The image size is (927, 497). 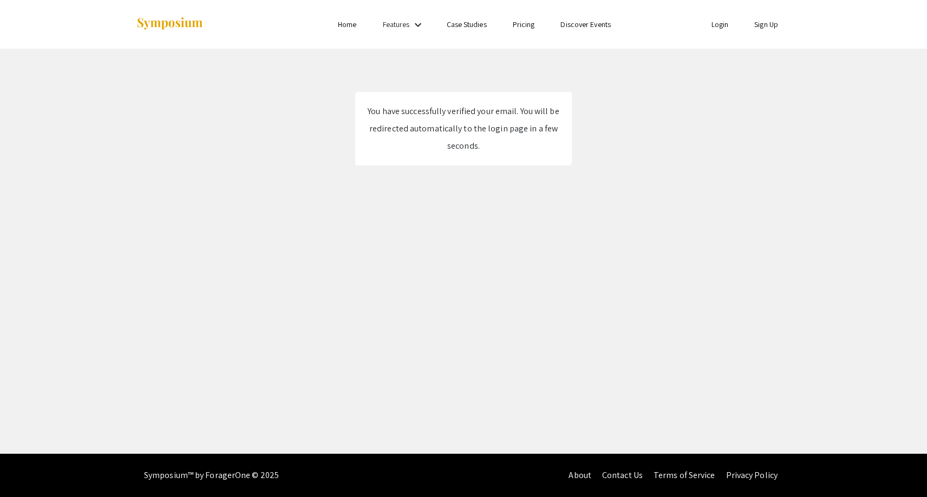 What do you see at coordinates (622, 475) in the screenshot?
I see `a: Contact Us` at bounding box center [622, 475].